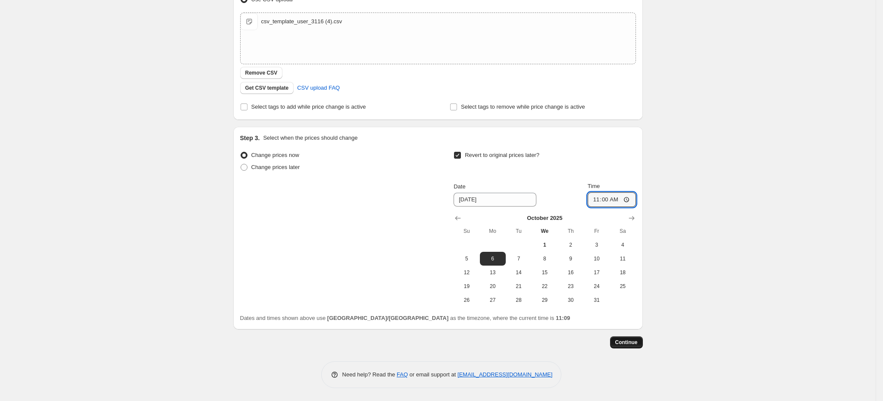  What do you see at coordinates (545, 273) in the screenshot?
I see `button: Wednesday October 15 2025` at bounding box center [545, 273].